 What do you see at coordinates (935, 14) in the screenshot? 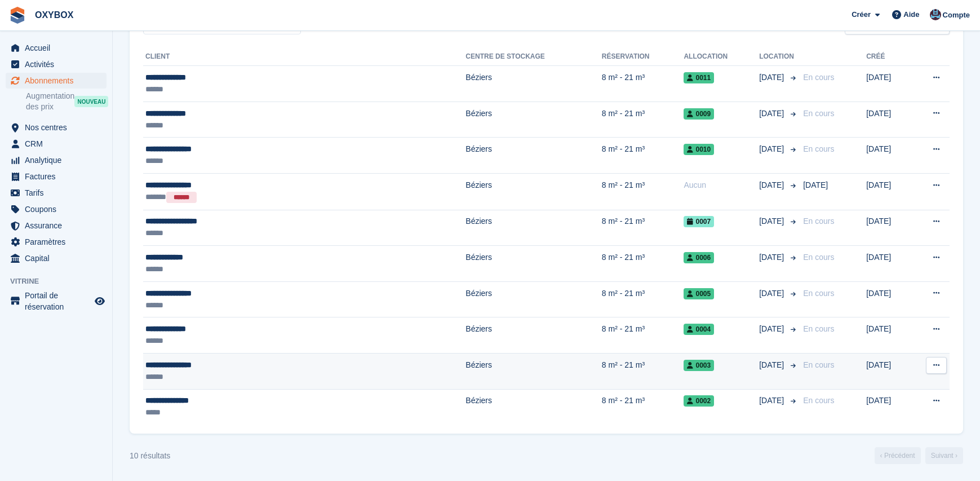
I see `img: Oriana Devaux` at bounding box center [935, 14].